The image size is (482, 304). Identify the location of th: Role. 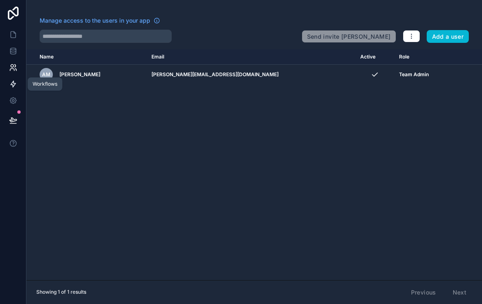
(424, 57).